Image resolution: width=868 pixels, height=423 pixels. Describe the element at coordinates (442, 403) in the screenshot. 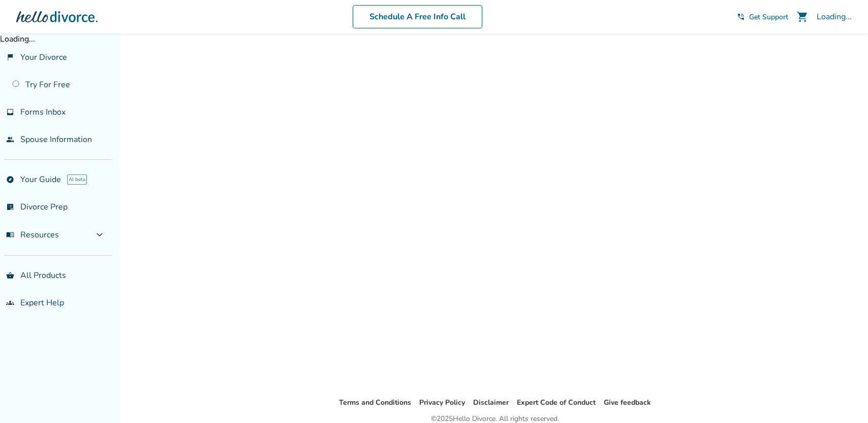

I see `a: Privacy Policy` at that location.